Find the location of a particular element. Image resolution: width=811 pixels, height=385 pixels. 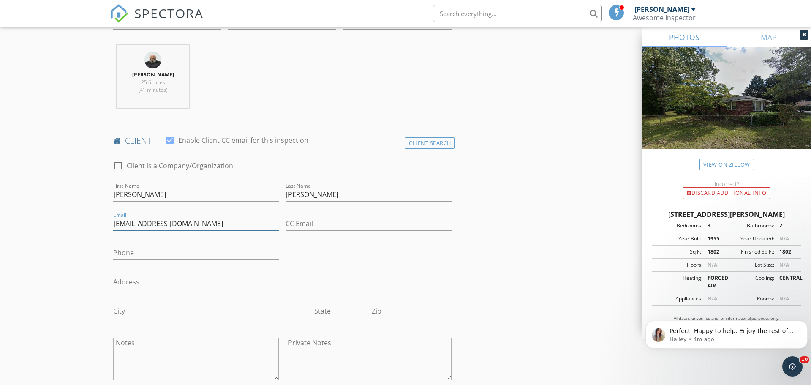

a: PHOTOS is located at coordinates (684, 37).